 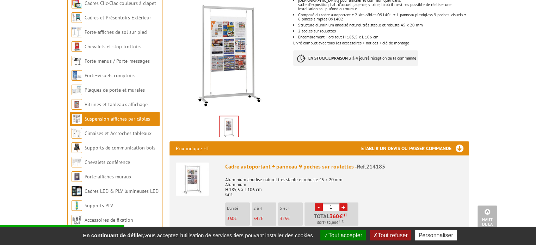 What do you see at coordinates (436, 235) in the screenshot?
I see `button: Personnaliser (fenêtre modale)` at bounding box center [436, 235].